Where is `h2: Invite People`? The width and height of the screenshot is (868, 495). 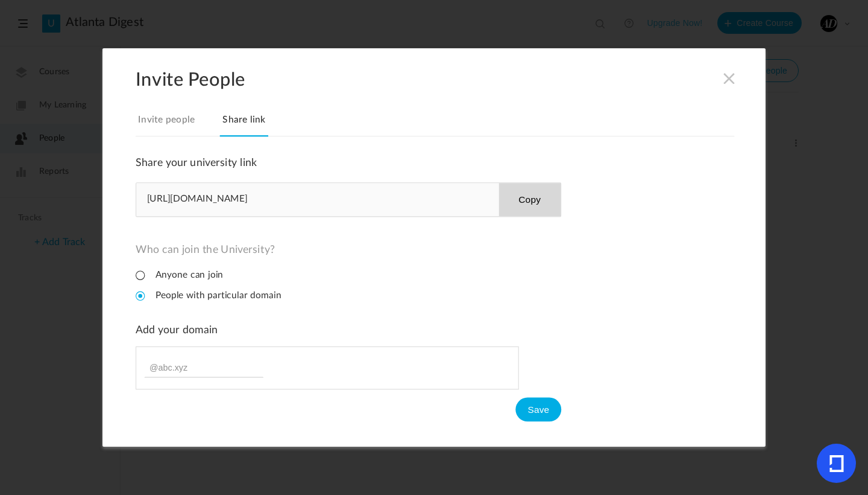 h2: Invite People is located at coordinates (450, 79).